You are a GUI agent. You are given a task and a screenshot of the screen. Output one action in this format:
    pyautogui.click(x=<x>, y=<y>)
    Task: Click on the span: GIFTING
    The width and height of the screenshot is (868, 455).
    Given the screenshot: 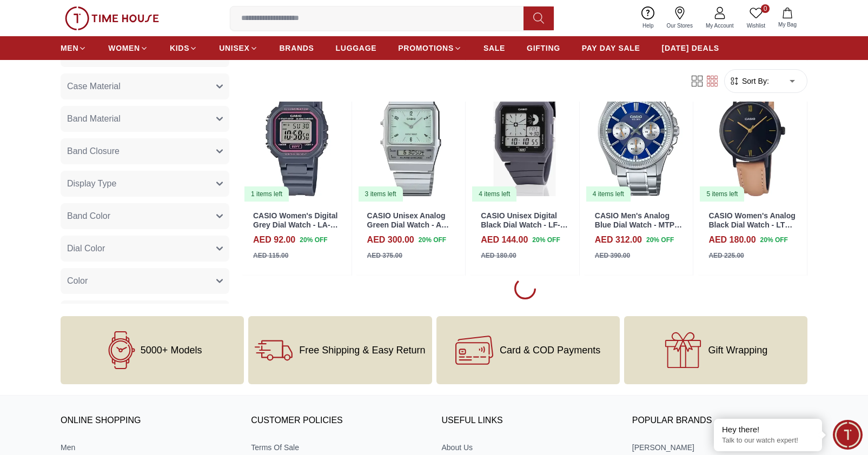 What is the action you would take?
    pyautogui.click(x=543, y=48)
    